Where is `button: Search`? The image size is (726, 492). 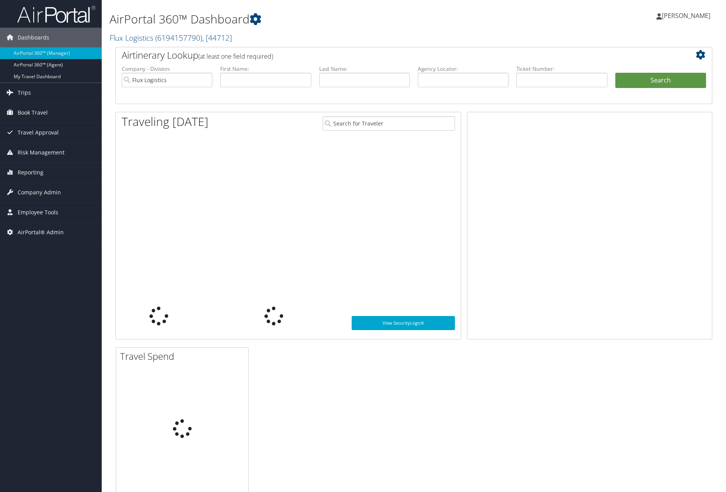 button: Search is located at coordinates (661, 81).